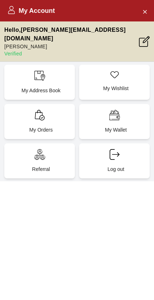 This screenshot has width=154, height=300. I want to click on p: My Orders, so click(41, 130).